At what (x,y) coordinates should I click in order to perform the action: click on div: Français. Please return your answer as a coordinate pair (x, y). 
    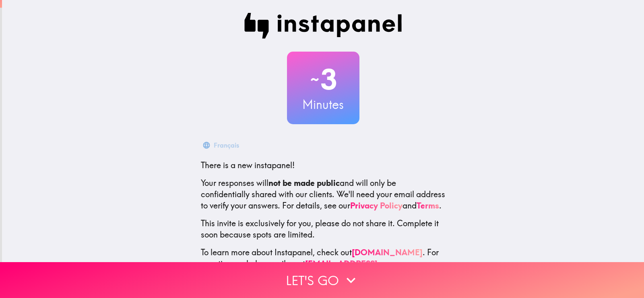
    Looking at the image, I should click on (227, 145).